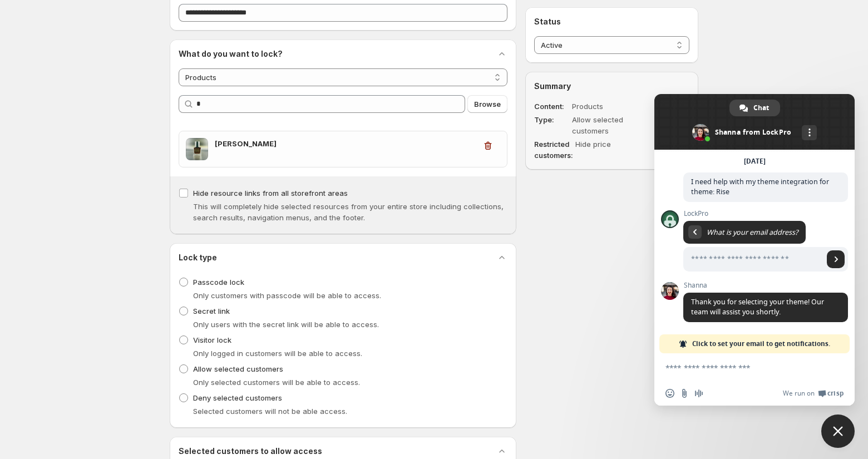  I want to click on span: Visitor lock, so click(212, 340).